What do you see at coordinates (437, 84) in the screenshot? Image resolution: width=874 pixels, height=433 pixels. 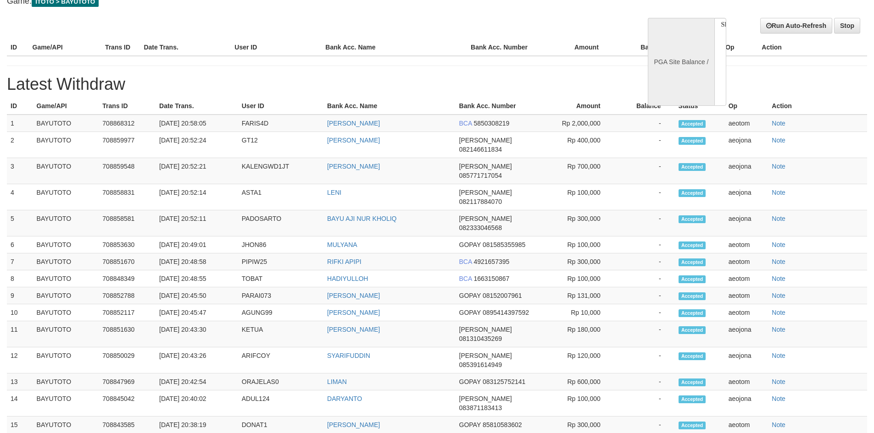 I see `h1: Latest Withdraw` at bounding box center [437, 84].